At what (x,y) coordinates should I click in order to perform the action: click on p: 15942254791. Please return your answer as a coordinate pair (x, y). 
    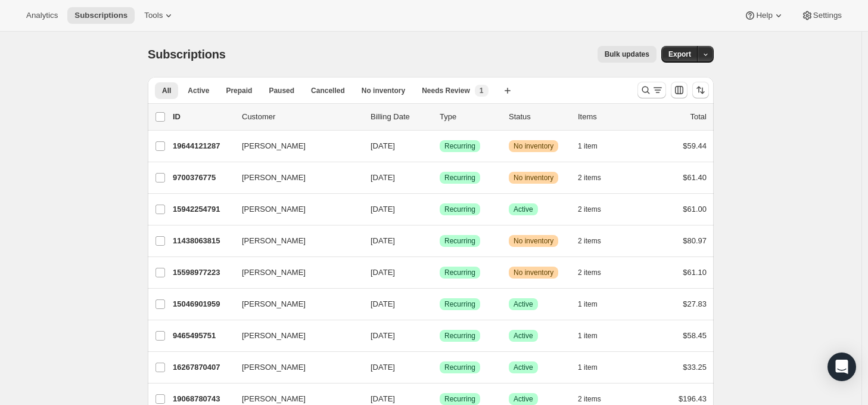
    Looking at the image, I should click on (203, 210).